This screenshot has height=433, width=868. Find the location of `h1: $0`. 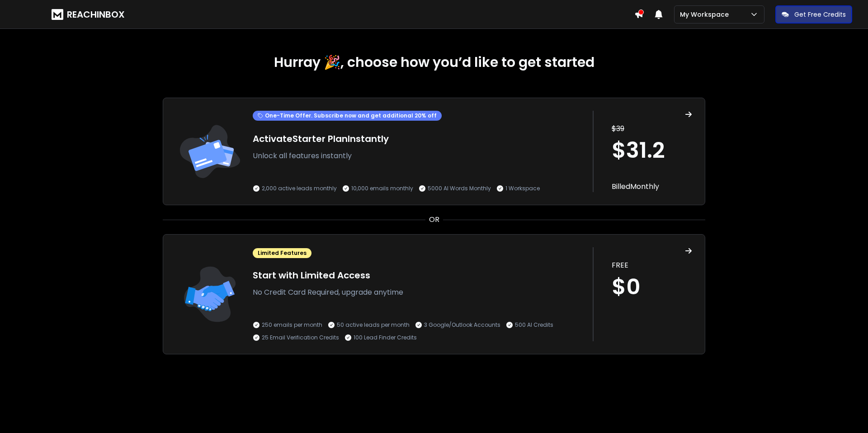

h1: $0 is located at coordinates (652, 287).